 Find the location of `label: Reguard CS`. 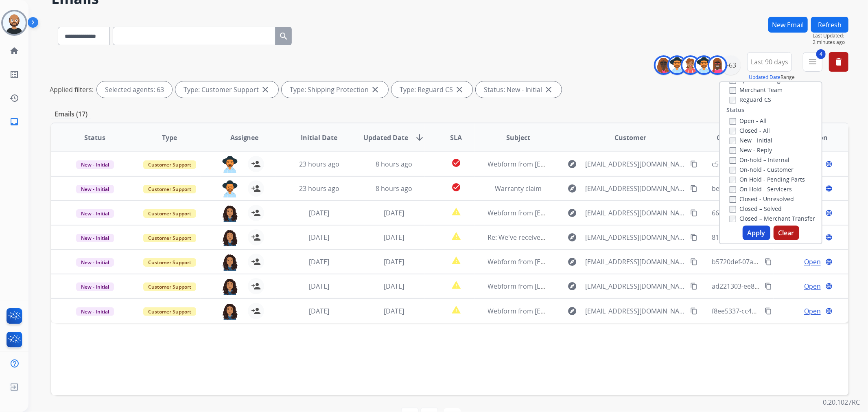

label: Reguard CS is located at coordinates (751, 99).